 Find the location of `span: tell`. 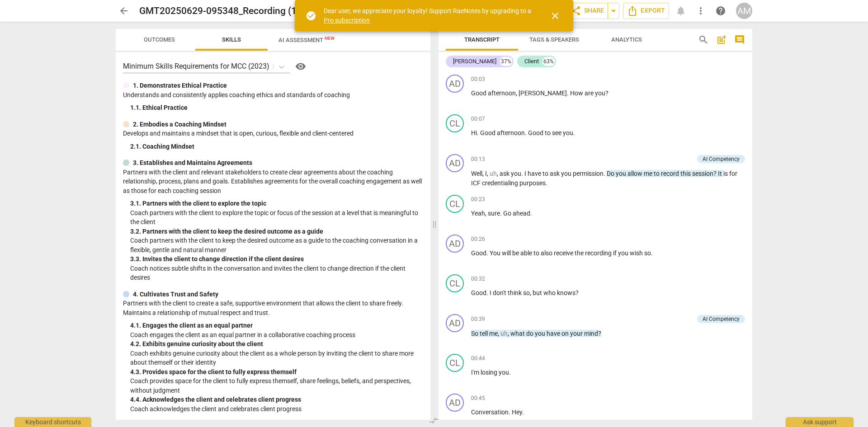

span: tell is located at coordinates (484, 334).